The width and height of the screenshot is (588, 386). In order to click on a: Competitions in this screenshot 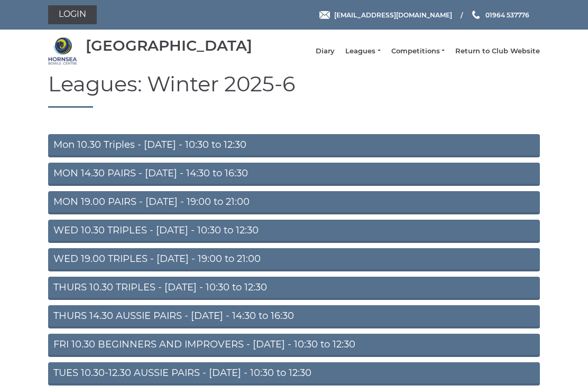, I will do `click(418, 52)`.